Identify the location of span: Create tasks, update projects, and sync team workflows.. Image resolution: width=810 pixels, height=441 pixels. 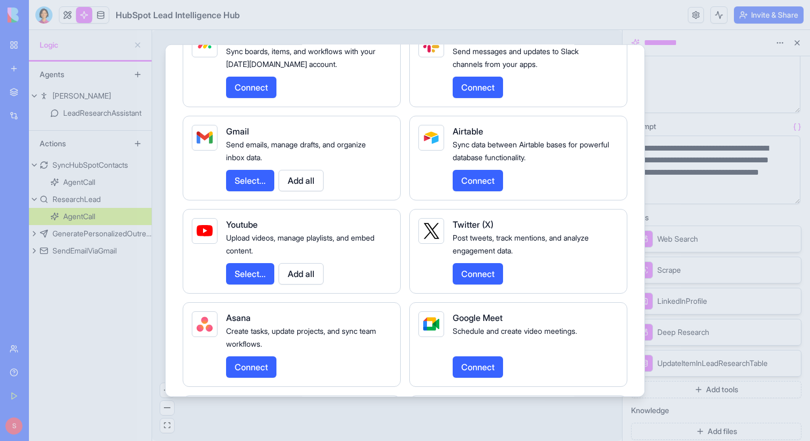
(301, 337).